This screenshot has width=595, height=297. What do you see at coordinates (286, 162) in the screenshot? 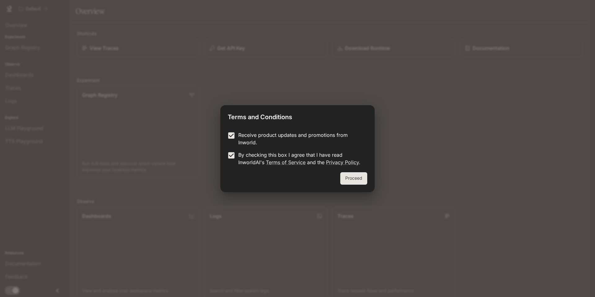
I see `a: Terms of Service` at bounding box center [286, 162].